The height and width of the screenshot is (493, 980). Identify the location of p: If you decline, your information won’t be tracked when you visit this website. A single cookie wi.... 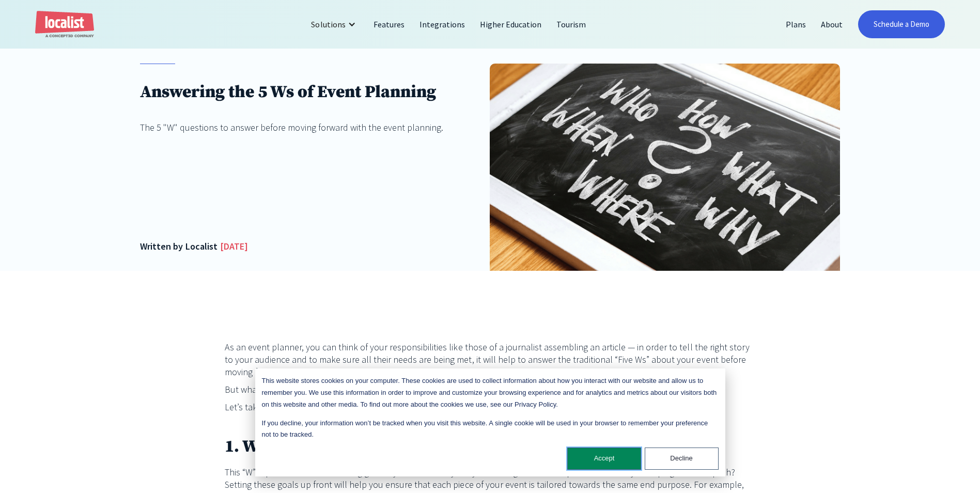
(490, 429).